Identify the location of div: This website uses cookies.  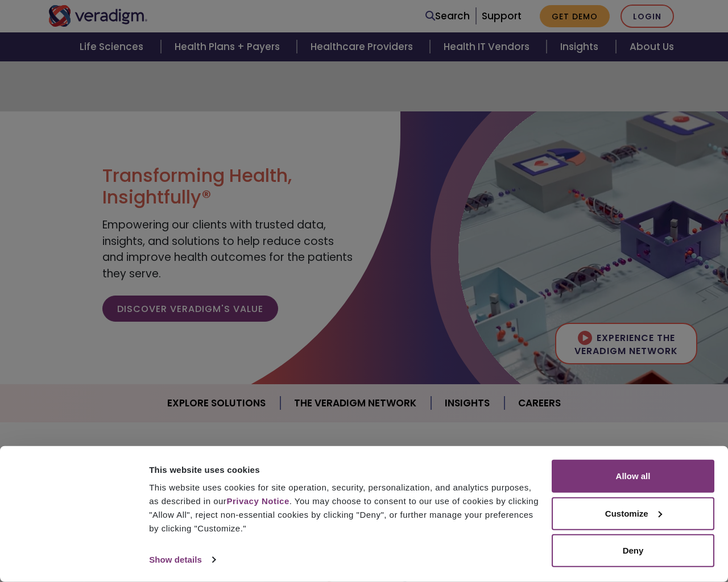
(344, 470).